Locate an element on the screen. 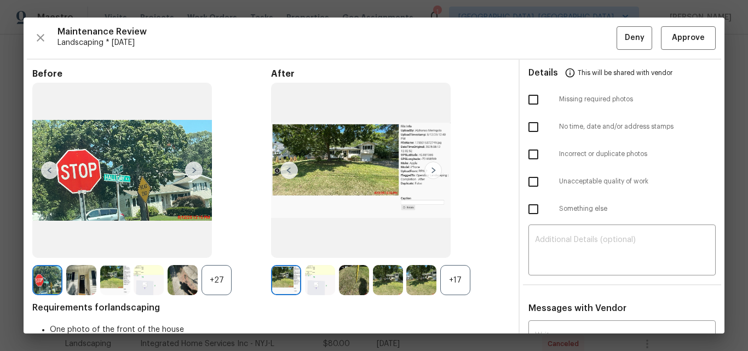  div: Incorrect or duplicate photos is located at coordinates (622, 155).